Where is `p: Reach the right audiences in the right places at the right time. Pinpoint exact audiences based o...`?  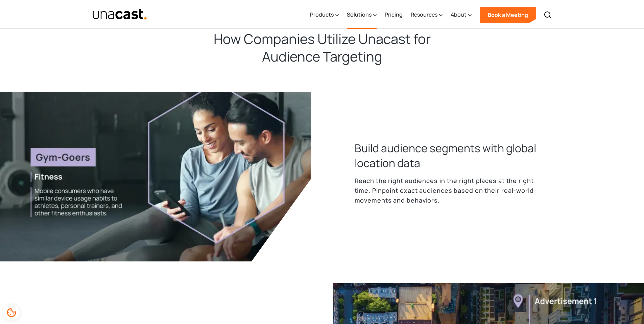 p: Reach the right audiences in the right places at the right time. Pinpoint exact audiences based o... is located at coordinates (446, 190).